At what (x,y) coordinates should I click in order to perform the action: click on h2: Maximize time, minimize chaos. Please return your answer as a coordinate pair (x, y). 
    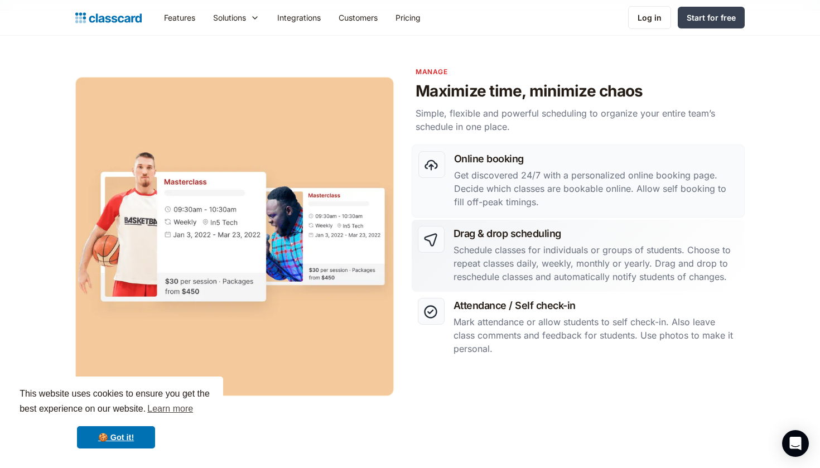
    Looking at the image, I should click on (580, 91).